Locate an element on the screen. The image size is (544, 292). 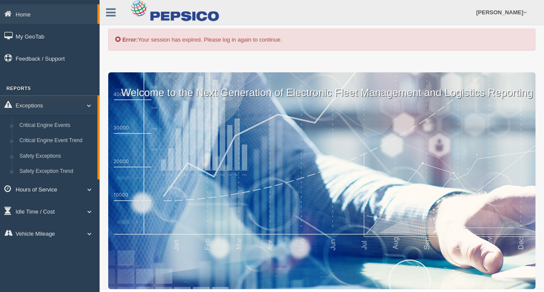
b: Error: is located at coordinates (130, 39).